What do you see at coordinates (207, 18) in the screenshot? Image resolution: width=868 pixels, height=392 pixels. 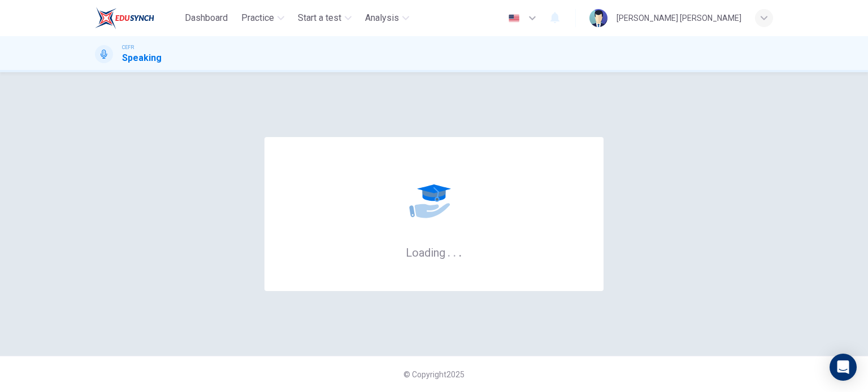 I see `button: Dashboard` at bounding box center [207, 18].